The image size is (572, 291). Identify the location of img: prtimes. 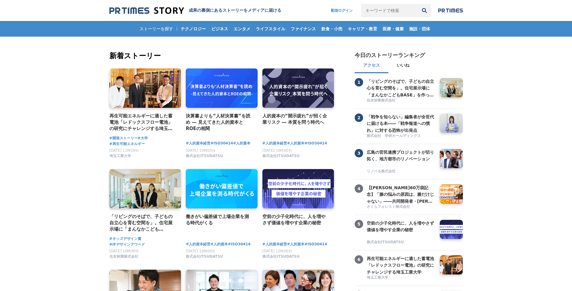
(450, 11).